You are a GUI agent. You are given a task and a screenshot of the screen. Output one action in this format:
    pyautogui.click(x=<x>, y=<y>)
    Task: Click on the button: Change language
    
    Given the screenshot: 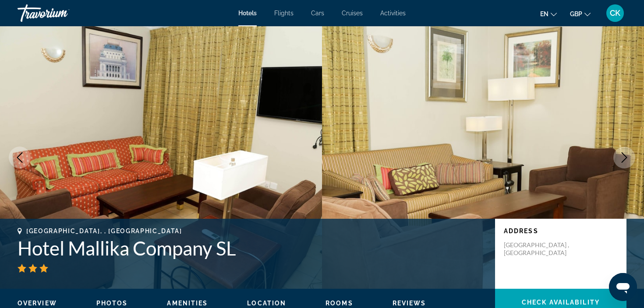 What is the action you would take?
    pyautogui.click(x=549, y=13)
    